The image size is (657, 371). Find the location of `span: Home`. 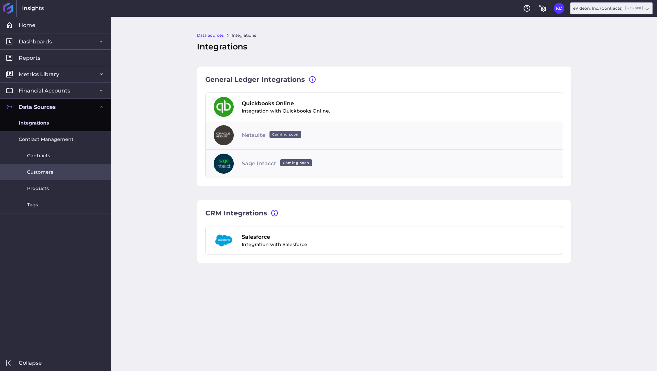

span: Home is located at coordinates (27, 25).